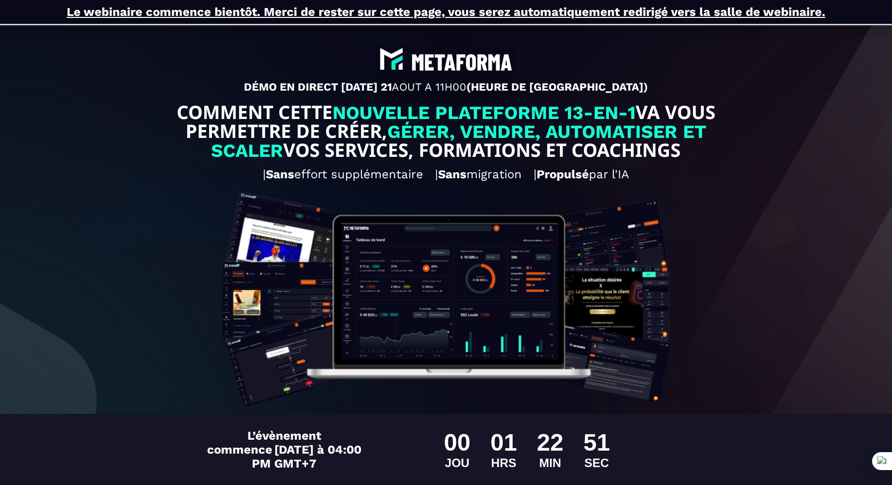 The height and width of the screenshot is (485, 892). Describe the element at coordinates (562, 174) in the screenshot. I see `b: Propulsé` at that location.